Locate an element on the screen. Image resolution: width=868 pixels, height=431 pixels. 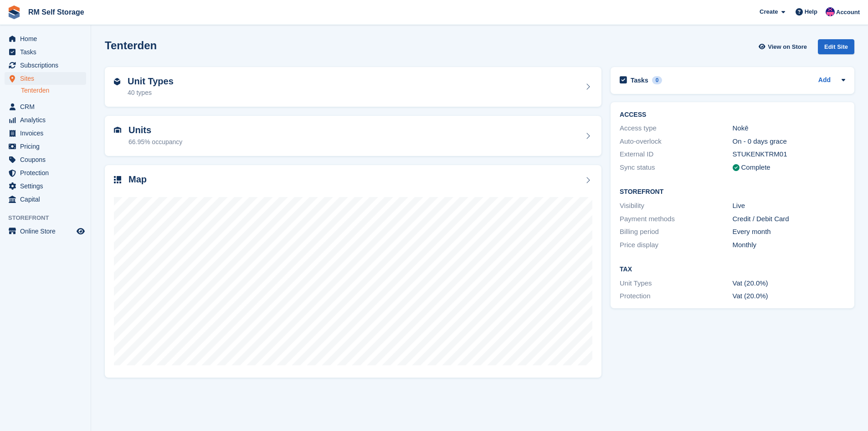
div: Monthly is located at coordinates (789, 245).